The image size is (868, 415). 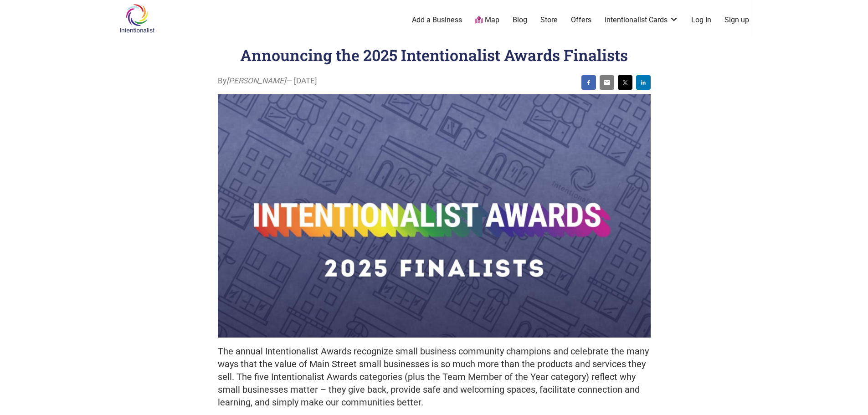 What do you see at coordinates (137, 19) in the screenshot?
I see `img: Intentionalist` at bounding box center [137, 19].